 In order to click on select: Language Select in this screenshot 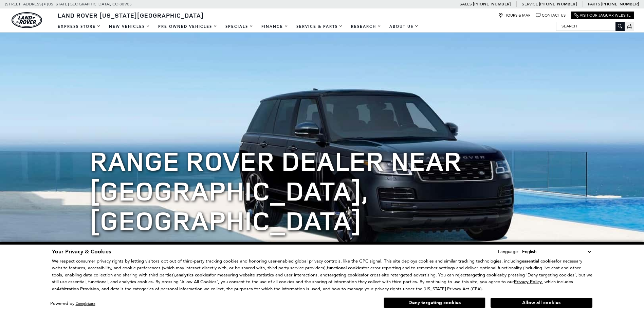, I will do `click(556, 251)`.